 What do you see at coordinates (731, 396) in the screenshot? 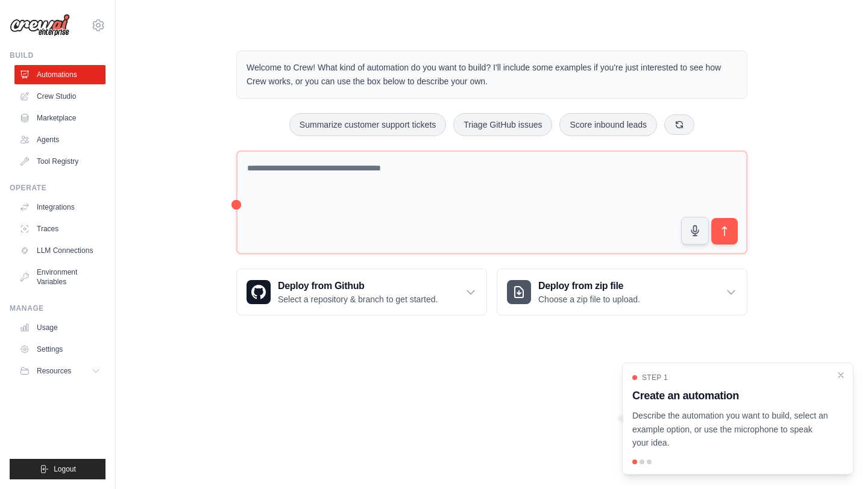
I see `h3: Create an automation` at bounding box center [731, 396].